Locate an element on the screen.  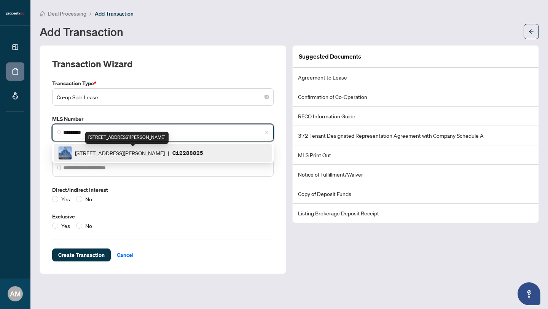
li: 372 Tenant Designated Representation Agreement with Company Schedule A is located at coordinates (415, 135).